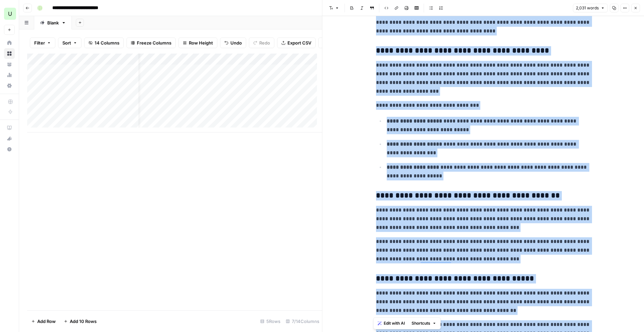 The image size is (644, 332). I want to click on button: Redo, so click(261, 43).